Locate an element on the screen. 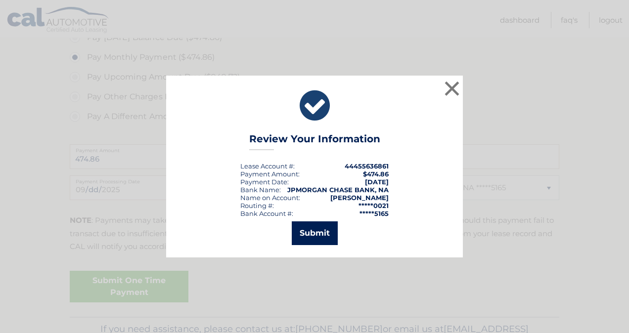 The height and width of the screenshot is (333, 629). strong: 44455636861 is located at coordinates (367, 166).